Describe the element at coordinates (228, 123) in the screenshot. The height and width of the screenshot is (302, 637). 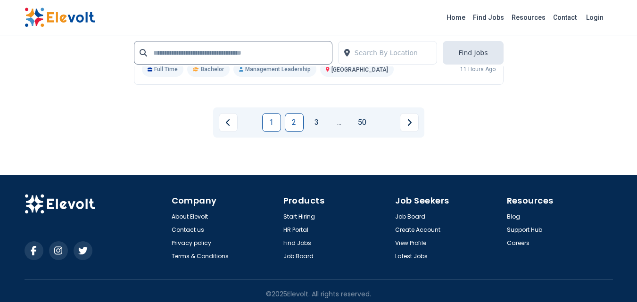
I see `a: Previous page` at that location.